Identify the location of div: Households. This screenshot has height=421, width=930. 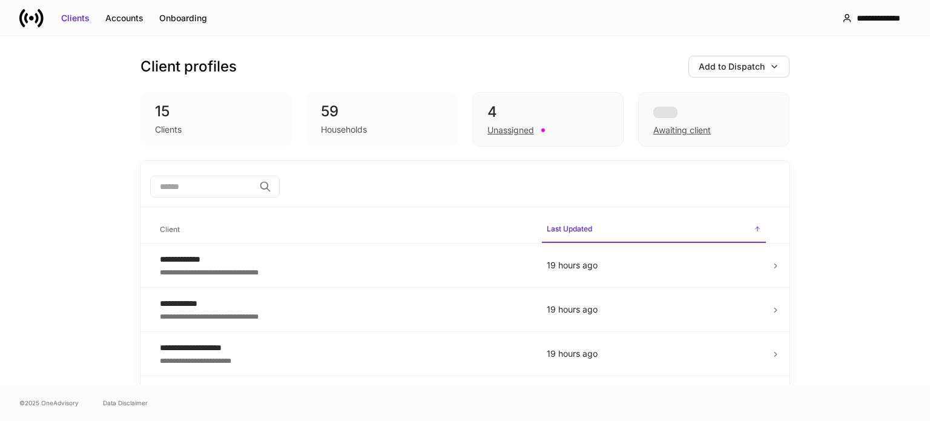
(344, 130).